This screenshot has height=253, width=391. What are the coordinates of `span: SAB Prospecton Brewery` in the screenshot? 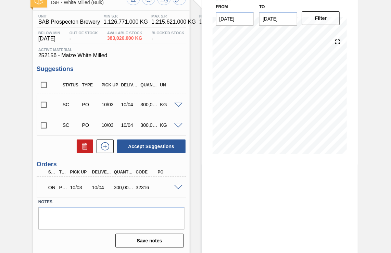 It's located at (69, 22).